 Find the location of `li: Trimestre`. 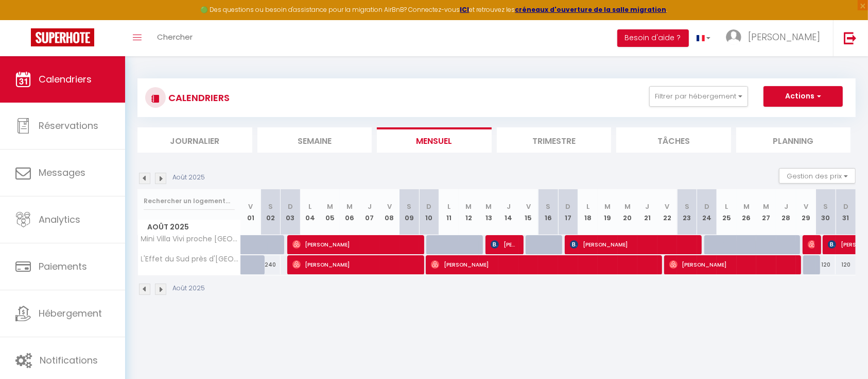

li: Trimestre is located at coordinates (554, 139).